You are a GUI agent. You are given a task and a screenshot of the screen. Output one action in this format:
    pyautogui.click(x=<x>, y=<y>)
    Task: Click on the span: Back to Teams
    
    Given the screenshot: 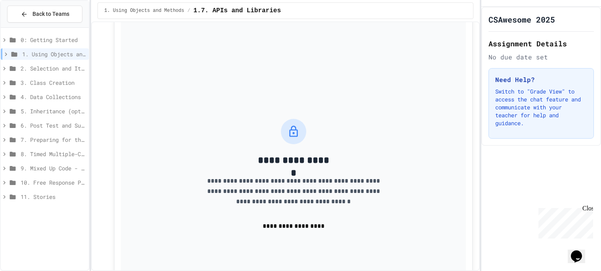 What is the action you would take?
    pyautogui.click(x=51, y=14)
    